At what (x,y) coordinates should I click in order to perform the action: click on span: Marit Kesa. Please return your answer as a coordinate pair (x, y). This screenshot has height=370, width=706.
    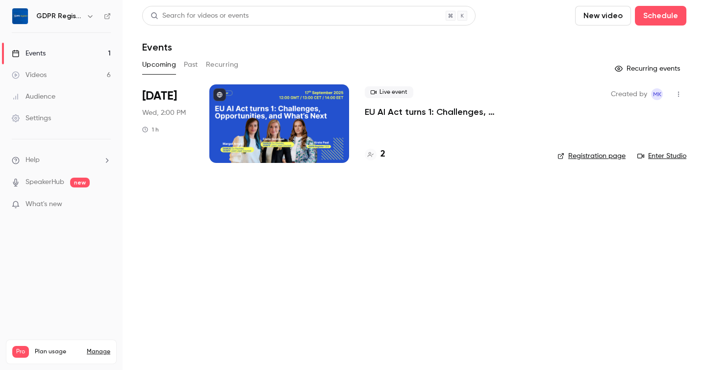
    Looking at the image, I should click on (657, 94).